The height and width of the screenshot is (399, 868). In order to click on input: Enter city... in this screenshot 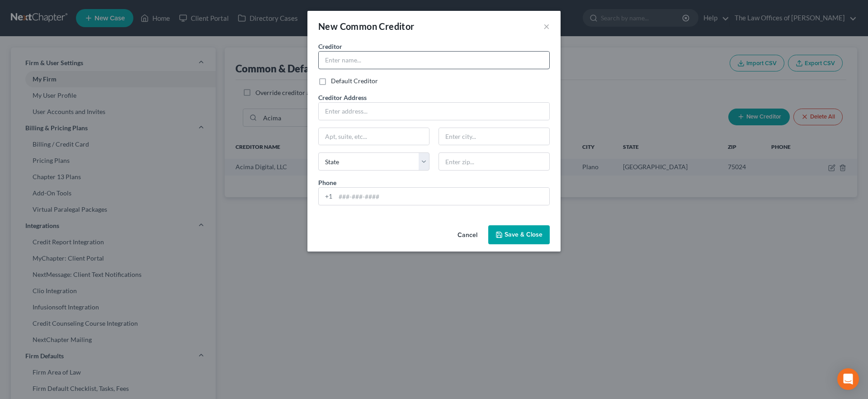, I will do `click(494, 136)`.